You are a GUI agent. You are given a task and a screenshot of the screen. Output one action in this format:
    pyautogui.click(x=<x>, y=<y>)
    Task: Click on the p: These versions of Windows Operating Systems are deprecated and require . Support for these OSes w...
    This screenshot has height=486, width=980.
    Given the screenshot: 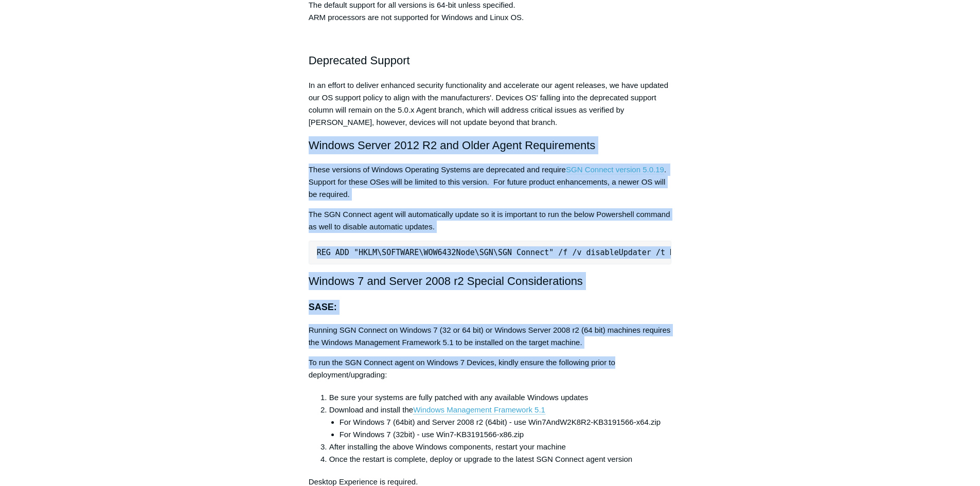 What is the action you would take?
    pyautogui.click(x=490, y=182)
    